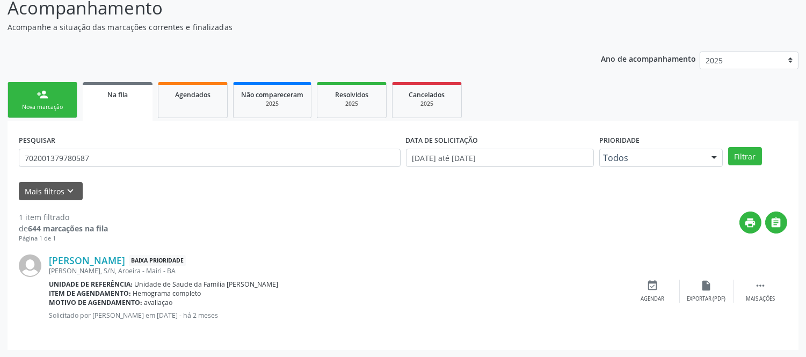 This screenshot has width=806, height=357. Describe the element at coordinates (352, 95) in the screenshot. I see `span: Resolvidos` at that location.